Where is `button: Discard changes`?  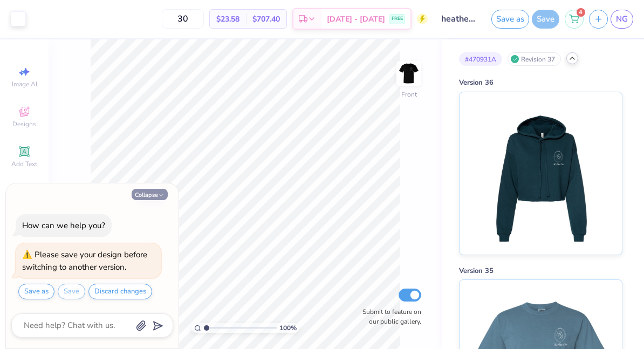
button: Discard changes is located at coordinates (120, 292).